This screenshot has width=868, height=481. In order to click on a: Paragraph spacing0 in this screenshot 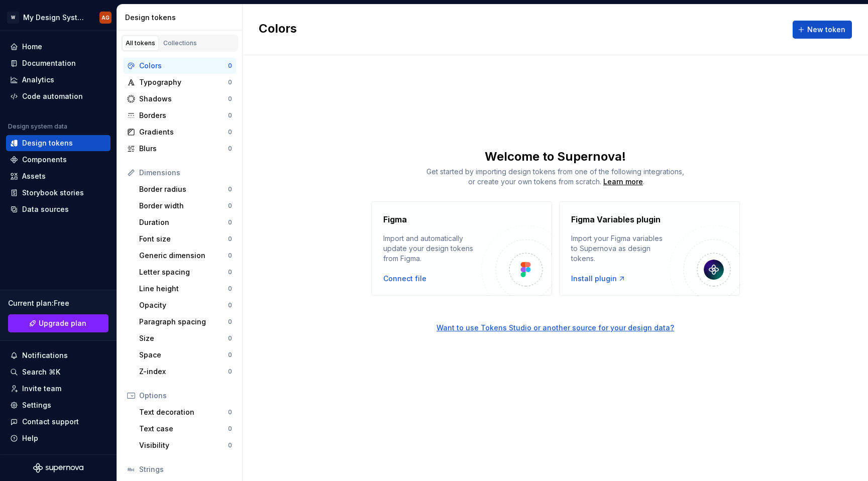, I will do `click(185, 322)`.